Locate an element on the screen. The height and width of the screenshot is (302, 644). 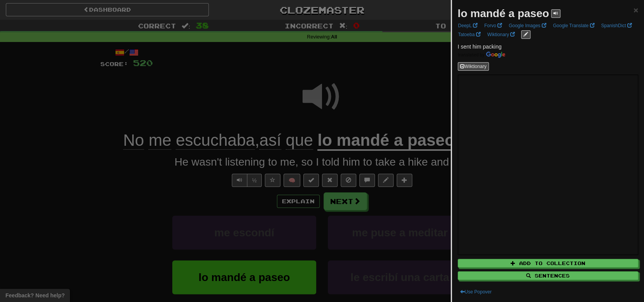
strong: lo mandé a paseo is located at coordinates (503, 13).